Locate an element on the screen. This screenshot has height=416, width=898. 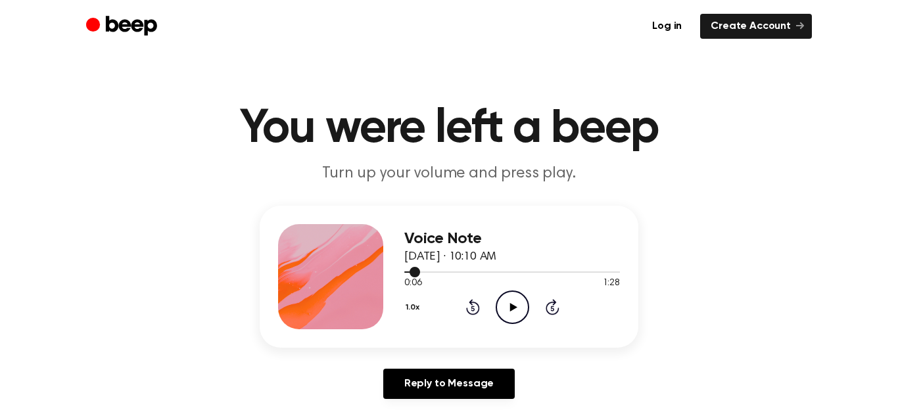
span: 1:28 is located at coordinates (612, 283).